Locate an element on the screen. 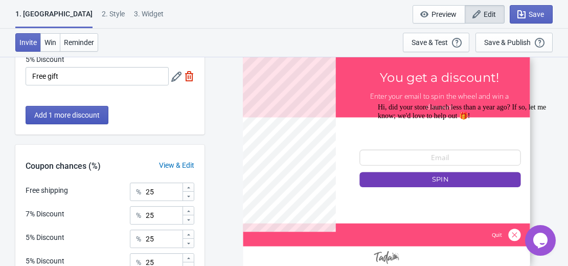  div: Save & Test is located at coordinates (429, 42).